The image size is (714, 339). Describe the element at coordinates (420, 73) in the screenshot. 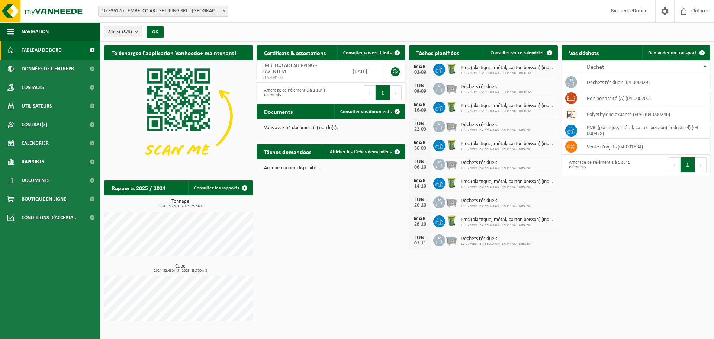

I see `div: 02-09` at that location.